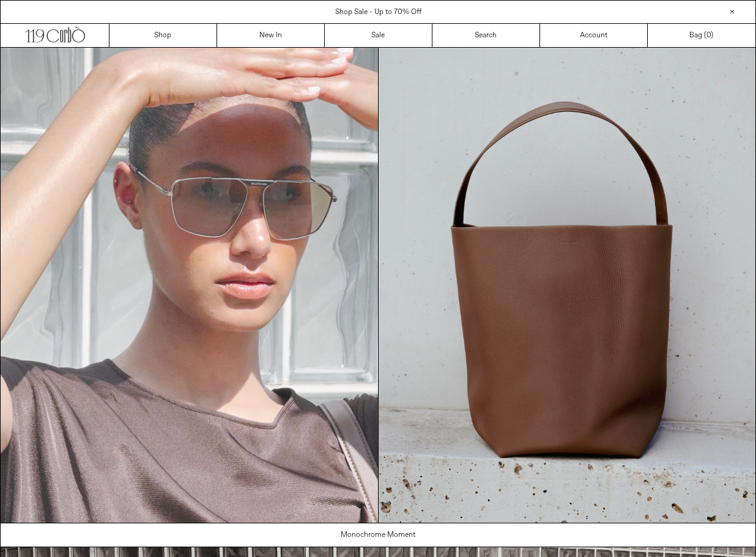 This screenshot has height=557, width=756. Describe the element at coordinates (271, 35) in the screenshot. I see `a: New In` at that location.